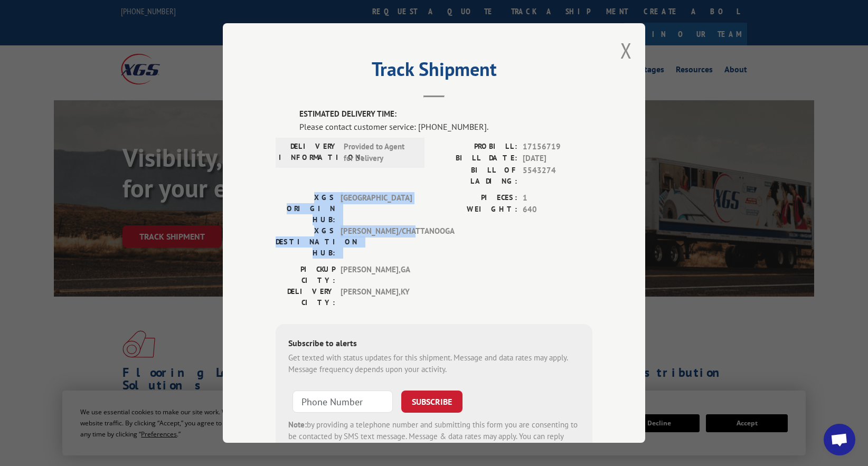  What do you see at coordinates (476, 209) in the screenshot?
I see `label: WEIGHT:` at bounding box center [476, 209].